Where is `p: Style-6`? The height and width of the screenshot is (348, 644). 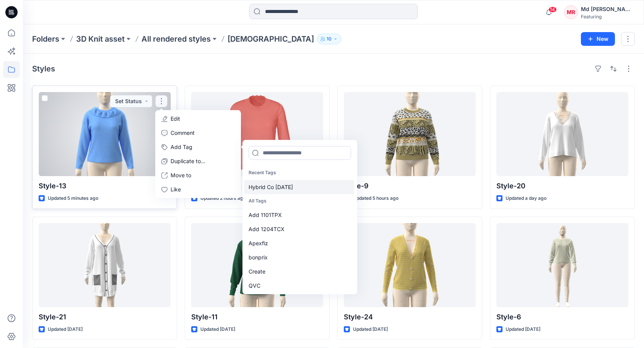
p: Style-6 is located at coordinates (562, 317).